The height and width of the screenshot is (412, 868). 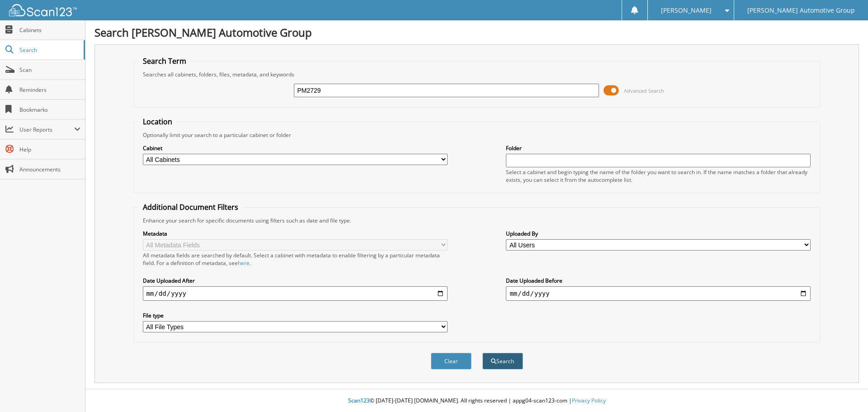 What do you see at coordinates (644, 90) in the screenshot?
I see `span: Advanced Search` at bounding box center [644, 90].